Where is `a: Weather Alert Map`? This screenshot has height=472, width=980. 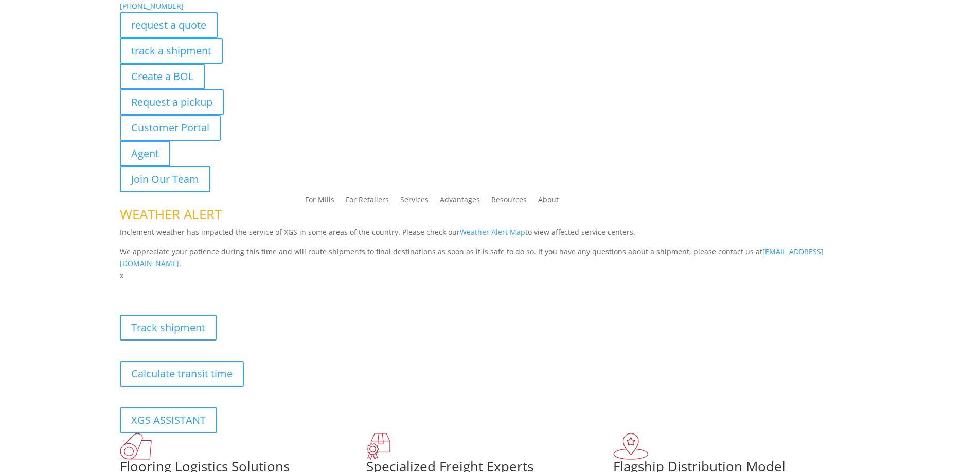
a: Weather Alert Map is located at coordinates (492, 232).